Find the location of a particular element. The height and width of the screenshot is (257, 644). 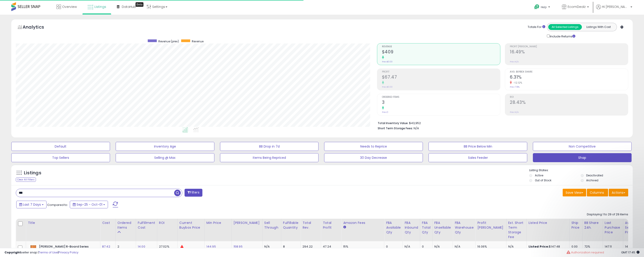

span: ROI is located at coordinates (568, 97).